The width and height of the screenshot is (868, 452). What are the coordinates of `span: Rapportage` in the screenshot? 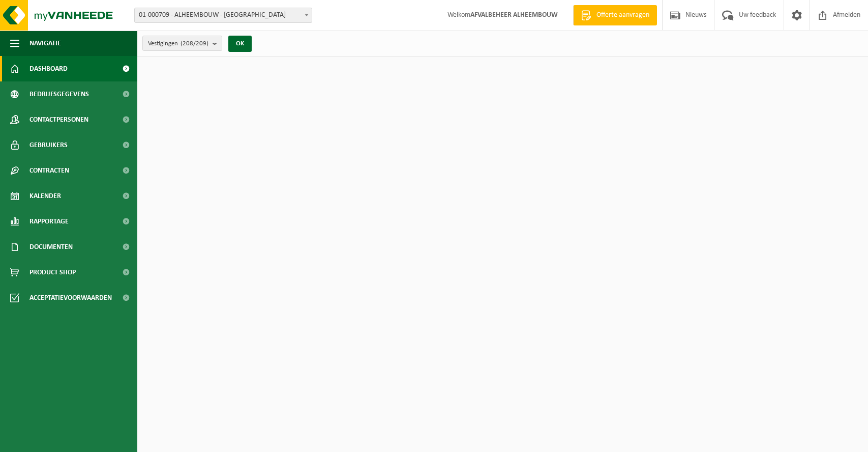 It's located at (49, 221).